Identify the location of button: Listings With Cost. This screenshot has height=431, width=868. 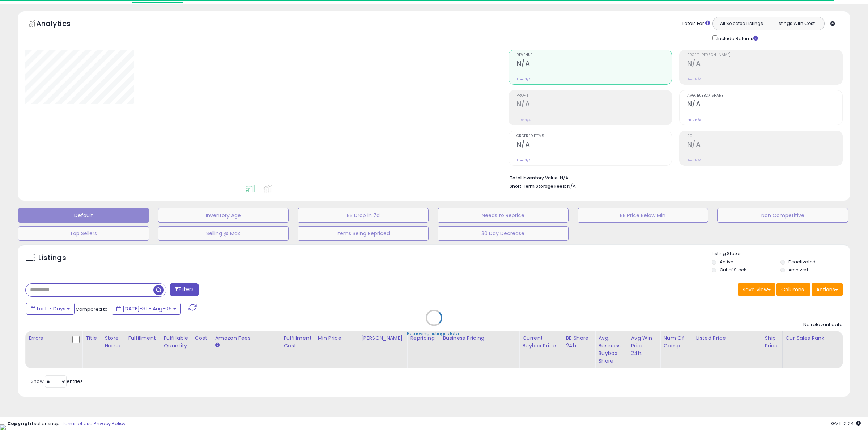
(795, 23).